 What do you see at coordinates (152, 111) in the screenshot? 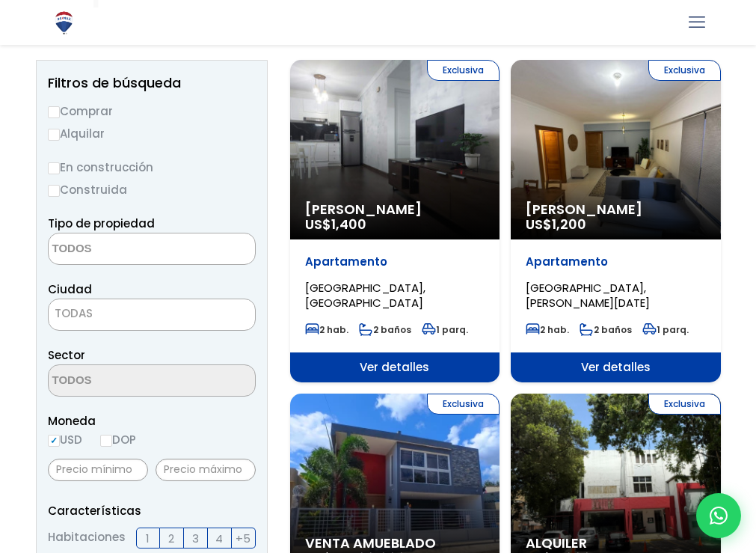
I see `label: Comprar` at bounding box center [152, 111].